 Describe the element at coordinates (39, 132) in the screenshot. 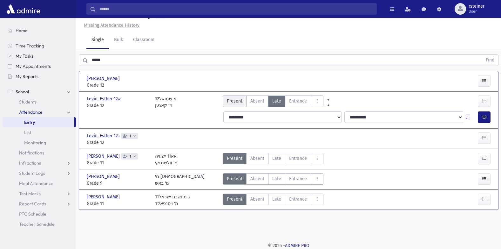

I see `a: List` at that location.